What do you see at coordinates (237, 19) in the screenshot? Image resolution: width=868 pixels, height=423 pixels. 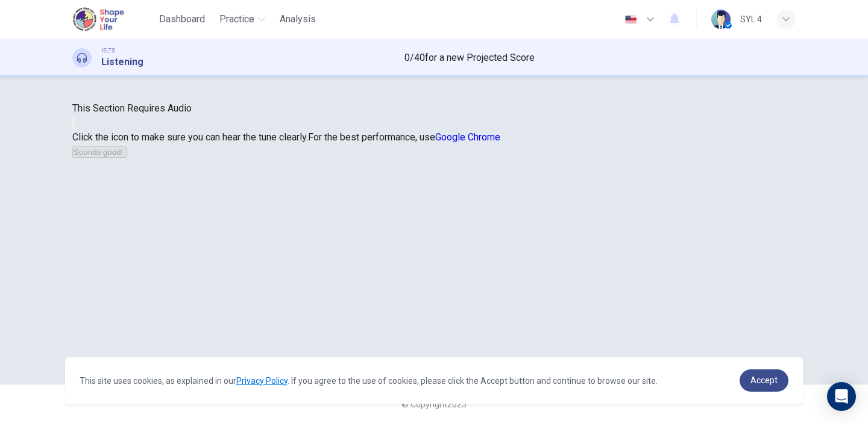 I see `span: Practice` at bounding box center [237, 19].